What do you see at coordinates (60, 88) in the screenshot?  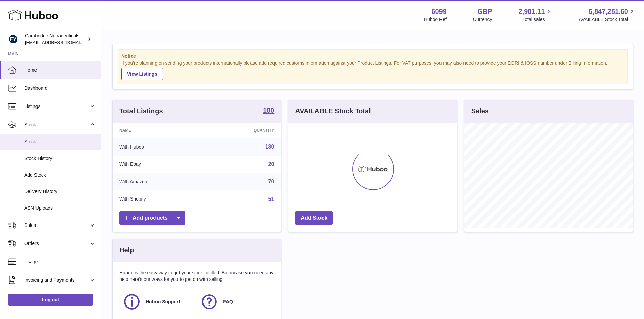 I see `span: Dashboard` at bounding box center [60, 88].